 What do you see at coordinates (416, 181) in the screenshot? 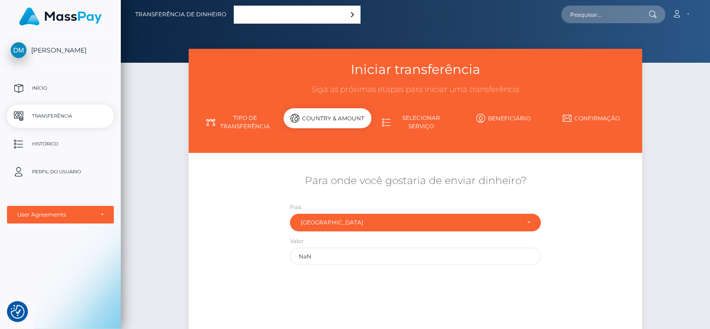
I see `h5: Para onde você gostaria de enviar dinheiro?` at bounding box center [416, 181].